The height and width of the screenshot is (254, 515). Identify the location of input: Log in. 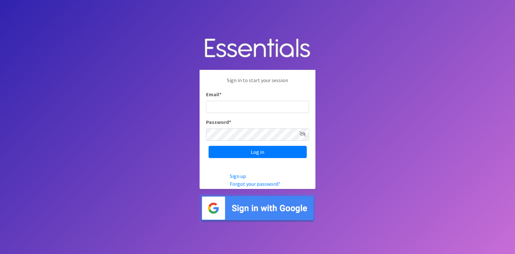
(258, 152).